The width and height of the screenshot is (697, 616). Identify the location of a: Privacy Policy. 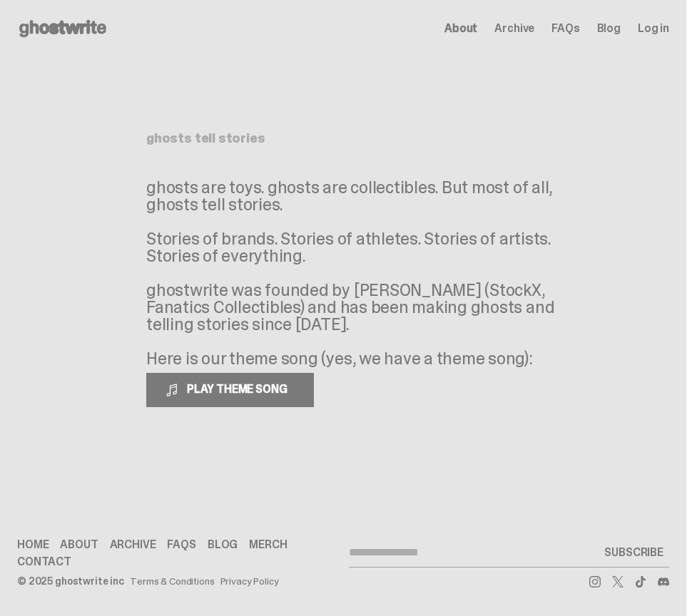
(250, 581).